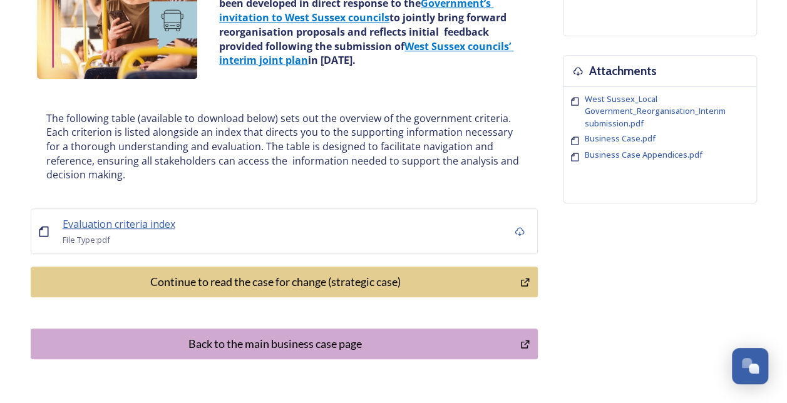 Image resolution: width=787 pixels, height=403 pixels. Describe the element at coordinates (86, 240) in the screenshot. I see `span: File Type: pdf` at that location.